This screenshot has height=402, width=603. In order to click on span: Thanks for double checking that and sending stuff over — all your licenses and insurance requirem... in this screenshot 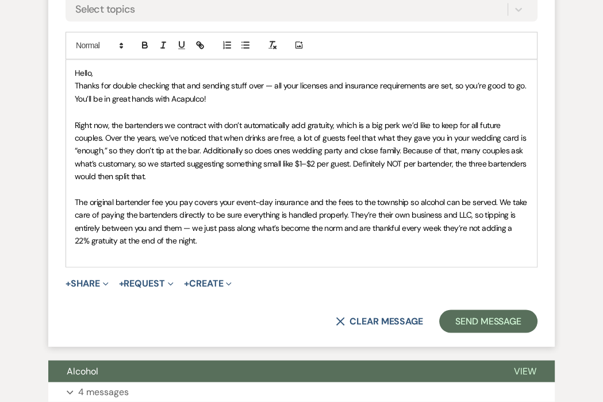, I will do `click(301, 92)`.